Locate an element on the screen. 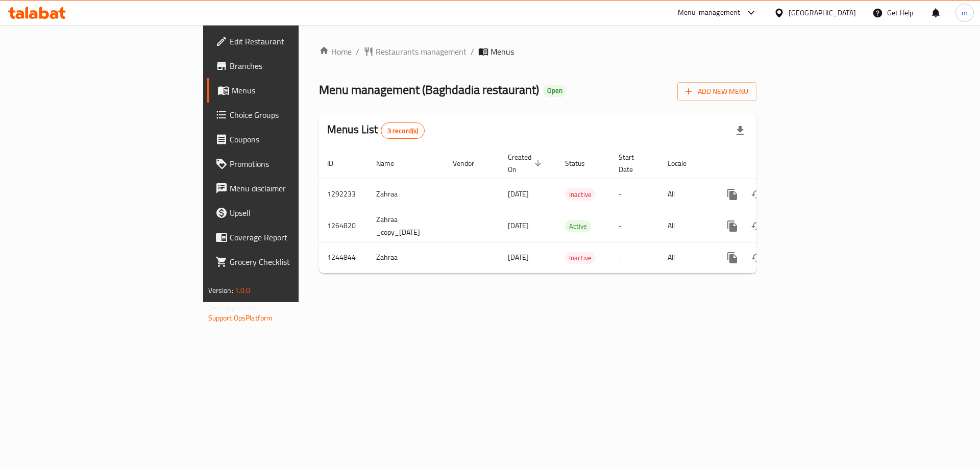 This screenshot has height=469, width=980. div: Total records count is located at coordinates (402, 131).